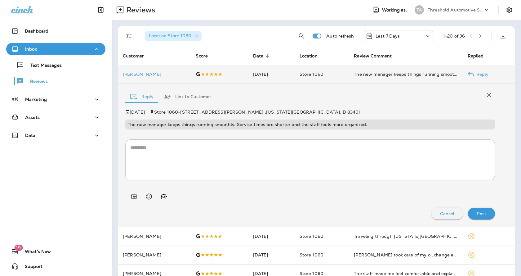 This screenshot has height=276, width=521. Describe the element at coordinates (56, 117) in the screenshot. I see `button: Assets` at that location.